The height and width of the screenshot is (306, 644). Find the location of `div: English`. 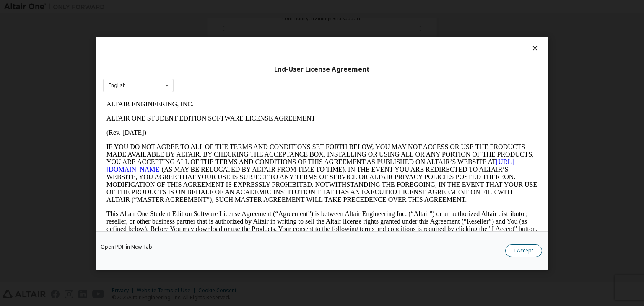

div: English is located at coordinates (117, 85).